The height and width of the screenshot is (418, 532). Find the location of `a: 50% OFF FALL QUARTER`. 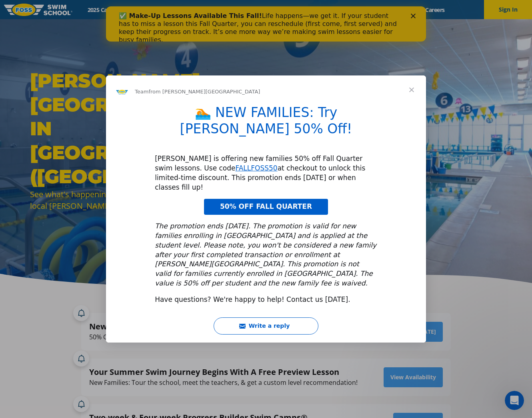

a: 50% OFF FALL QUARTER is located at coordinates (266, 207).